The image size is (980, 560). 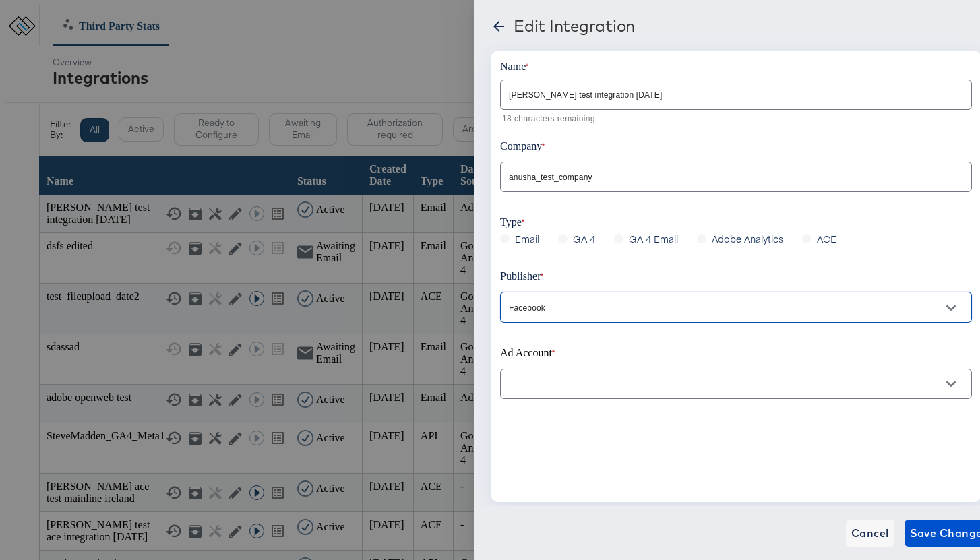 I want to click on div: Edit Integration, so click(x=574, y=26).